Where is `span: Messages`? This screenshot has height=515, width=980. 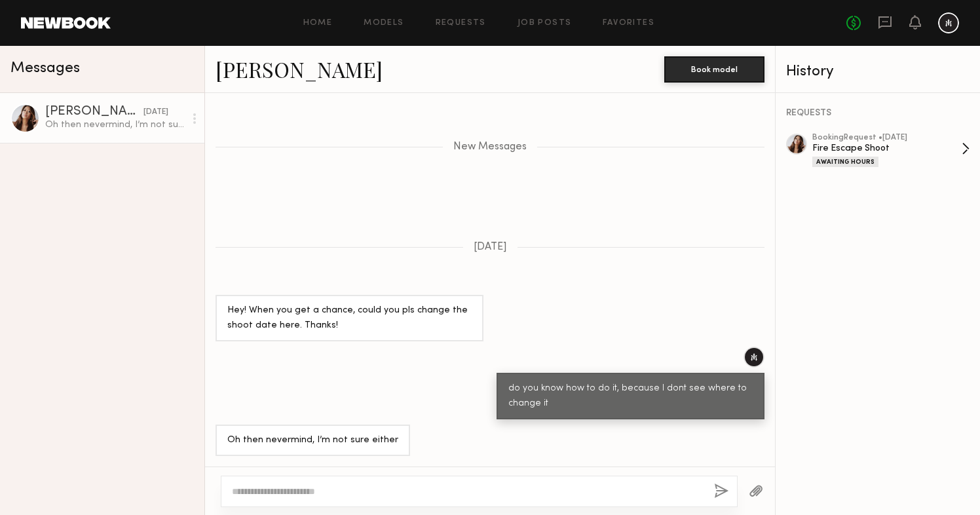
span: Messages is located at coordinates (45, 68).